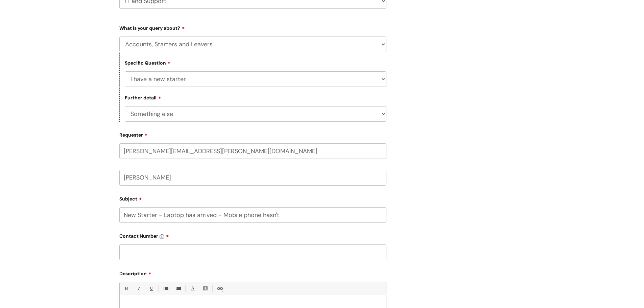  I want to click on label: Description, so click(253, 273).